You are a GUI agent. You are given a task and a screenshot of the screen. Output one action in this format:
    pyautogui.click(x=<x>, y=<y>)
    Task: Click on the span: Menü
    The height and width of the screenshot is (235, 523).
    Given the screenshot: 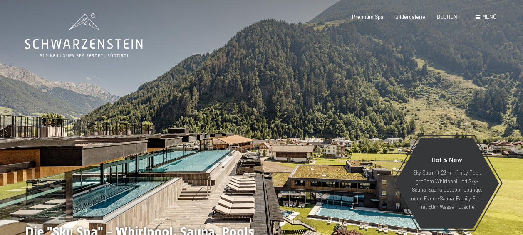 What is the action you would take?
    pyautogui.click(x=490, y=17)
    